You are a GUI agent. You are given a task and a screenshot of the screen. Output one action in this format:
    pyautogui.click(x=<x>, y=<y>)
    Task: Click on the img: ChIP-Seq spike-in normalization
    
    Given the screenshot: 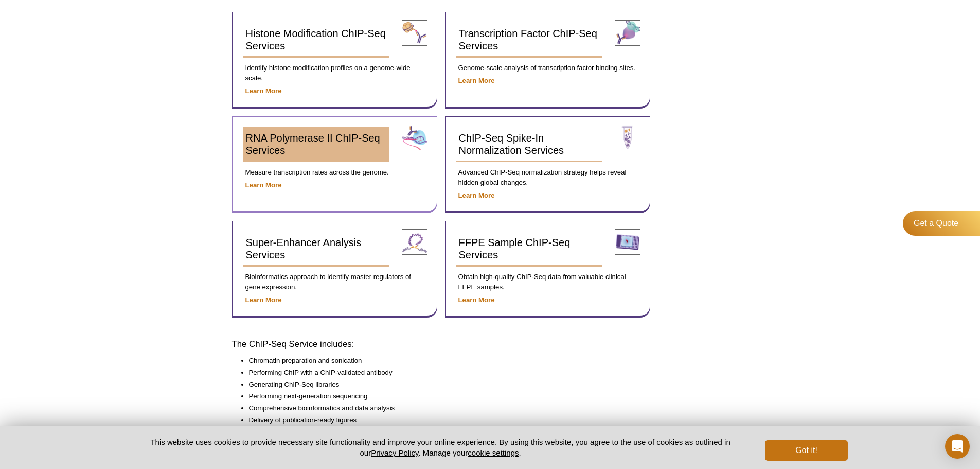 What is the action you would take?
    pyautogui.click(x=627, y=138)
    